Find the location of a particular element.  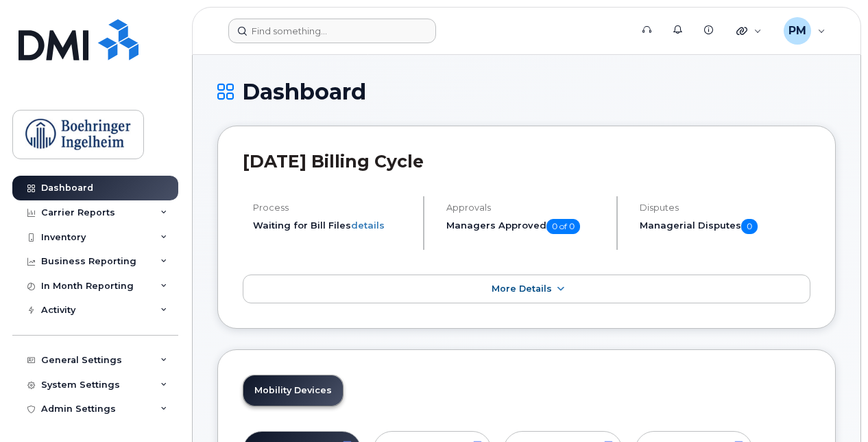

h4: Process is located at coordinates (332, 207).